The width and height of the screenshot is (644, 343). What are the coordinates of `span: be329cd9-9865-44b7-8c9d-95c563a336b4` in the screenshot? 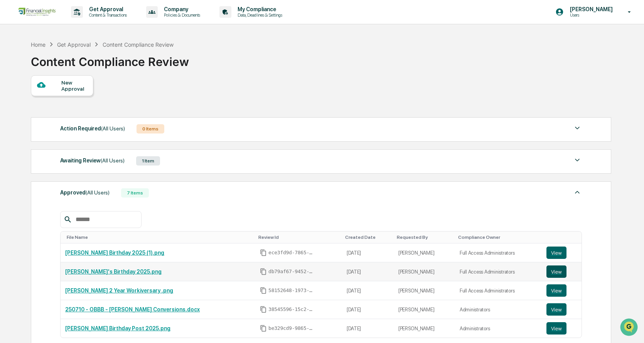 It's located at (292, 328).